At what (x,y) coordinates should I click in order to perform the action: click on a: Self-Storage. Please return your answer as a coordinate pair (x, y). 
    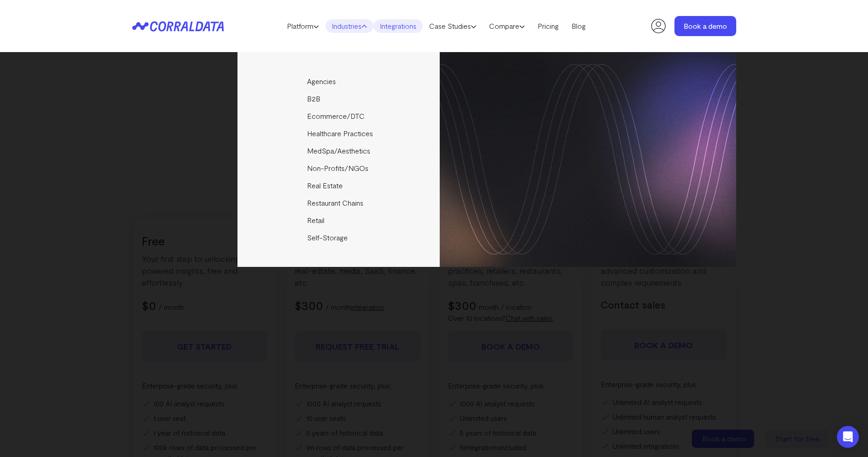
    Looking at the image, I should click on (339, 238).